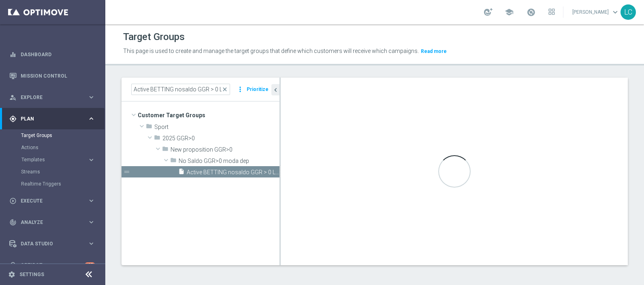  I want to click on div: person_search Explore keyboard_arrow_right, so click(53, 98).